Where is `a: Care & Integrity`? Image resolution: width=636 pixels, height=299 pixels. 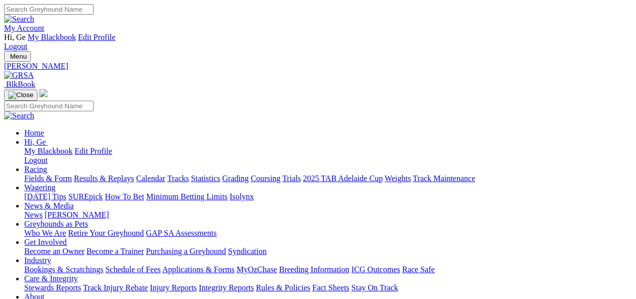 a: Care & Integrity is located at coordinates (51, 278).